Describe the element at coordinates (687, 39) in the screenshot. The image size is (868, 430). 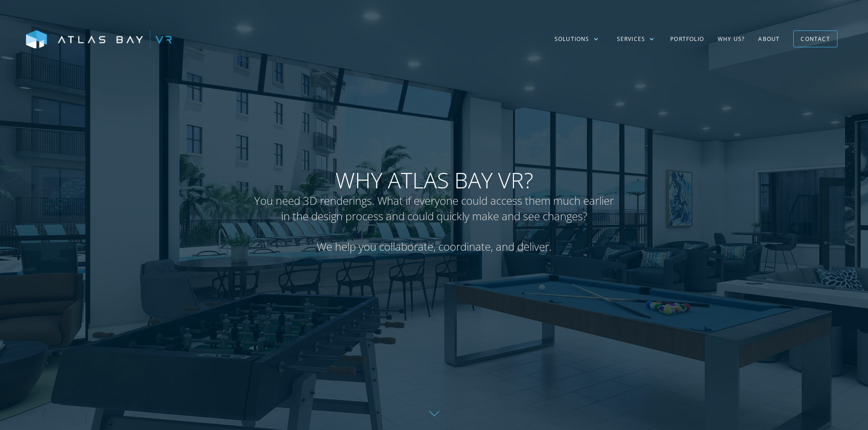
I see `a: Portfolio` at that location.